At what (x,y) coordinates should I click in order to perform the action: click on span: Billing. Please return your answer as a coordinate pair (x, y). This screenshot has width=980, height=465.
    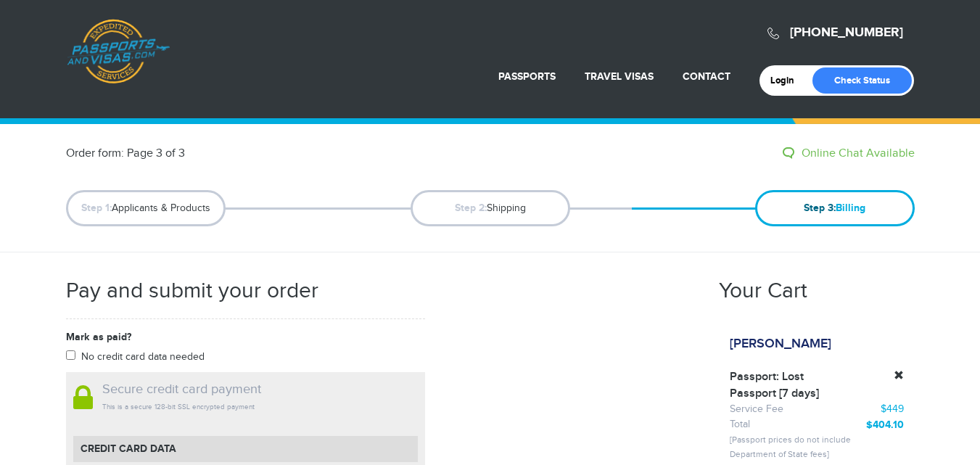
    Looking at the image, I should click on (835, 208).